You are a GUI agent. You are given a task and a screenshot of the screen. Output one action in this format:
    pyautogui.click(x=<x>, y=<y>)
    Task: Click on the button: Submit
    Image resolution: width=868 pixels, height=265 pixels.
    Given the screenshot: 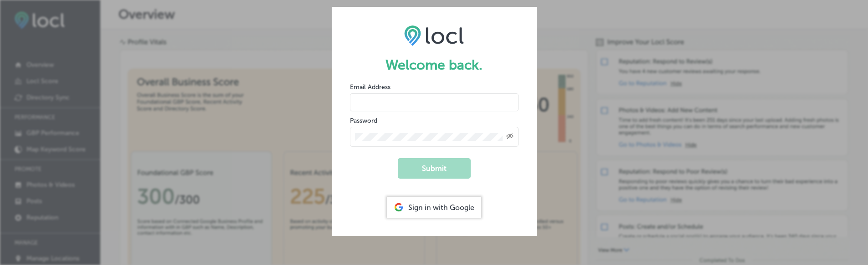 What is the action you would take?
    pyautogui.click(x=434, y=168)
    